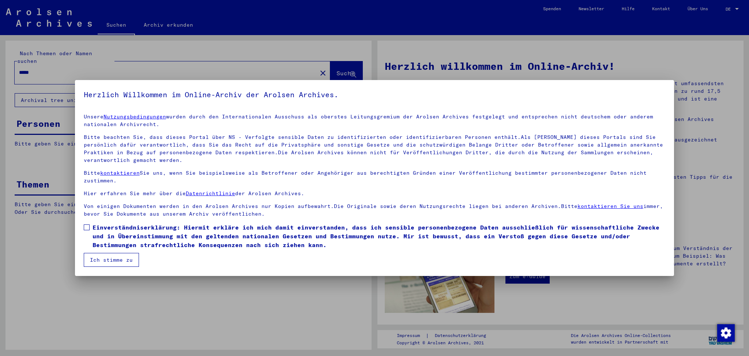 This screenshot has height=356, width=749. What do you see at coordinates (375, 210) in the screenshot?
I see `p: Von einigen Dokumenten werden in den Arolsen Archives nur Kopien aufbewahrt.Die Originale sowie d...` at bounding box center [375, 210].